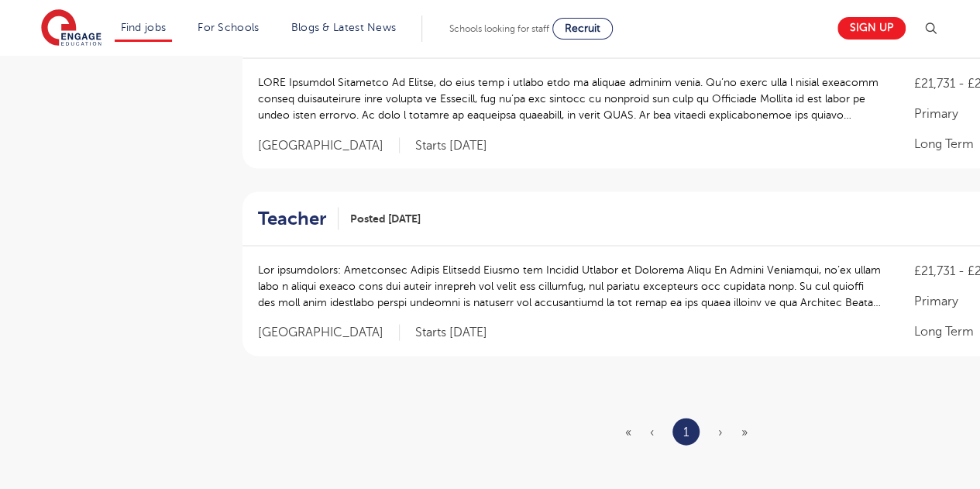 Image resolution: width=980 pixels, height=489 pixels. What do you see at coordinates (143, 27) in the screenshot?
I see `a: Find jobs` at bounding box center [143, 27].